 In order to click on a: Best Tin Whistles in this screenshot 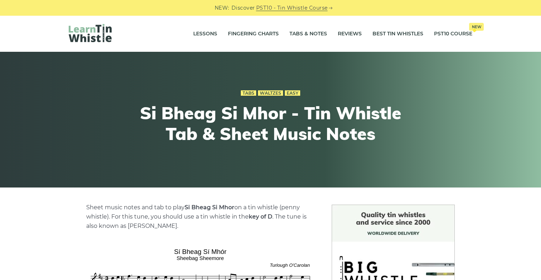, I will do `click(398, 34)`.